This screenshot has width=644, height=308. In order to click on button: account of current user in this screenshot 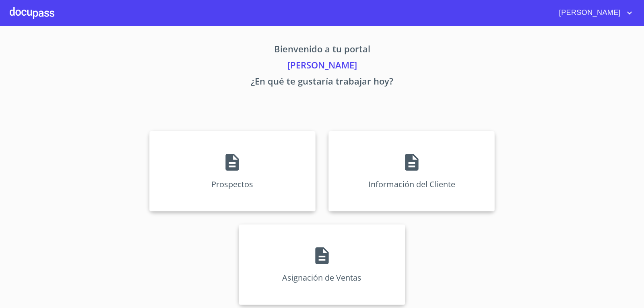, I will do `click(594, 13)`.